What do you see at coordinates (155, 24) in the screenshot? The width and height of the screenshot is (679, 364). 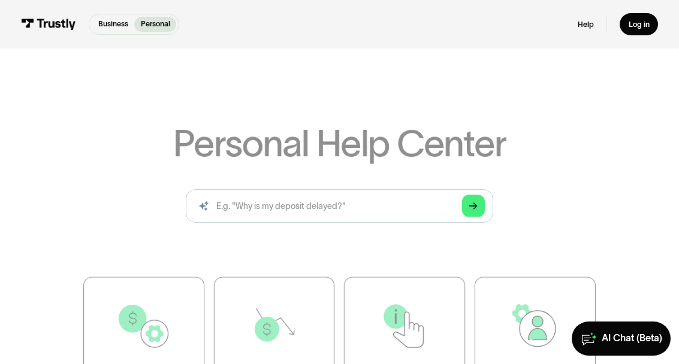 I see `p: Personal` at bounding box center [155, 24].